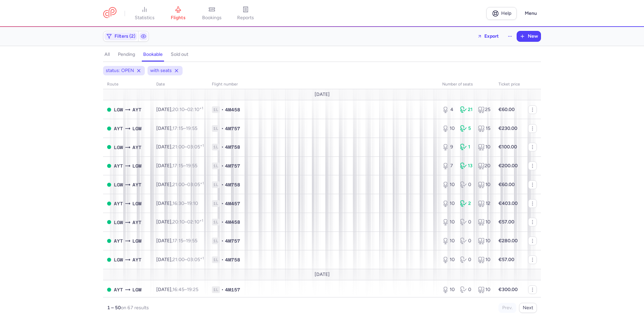 The height and width of the screenshot is (321, 644). I want to click on span: on 67 results, so click(135, 308).